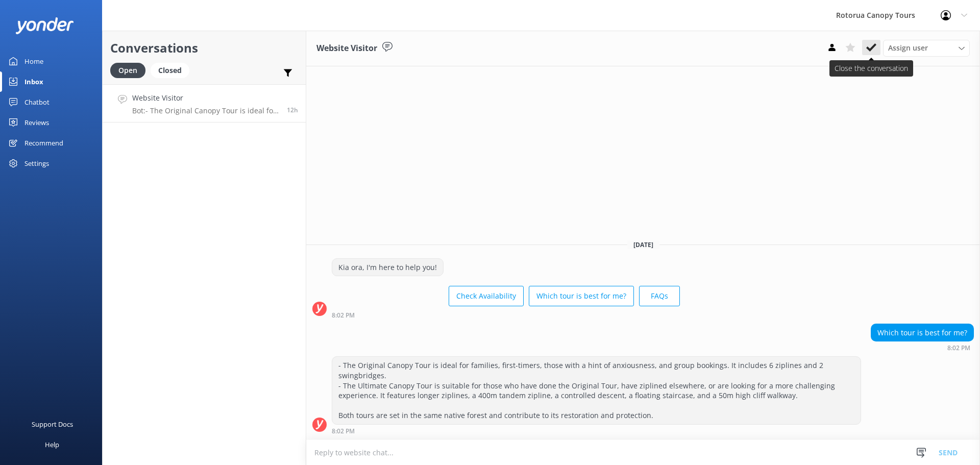 The image size is (980, 465). What do you see at coordinates (486, 296) in the screenshot?
I see `button: Check Availability` at bounding box center [486, 296].